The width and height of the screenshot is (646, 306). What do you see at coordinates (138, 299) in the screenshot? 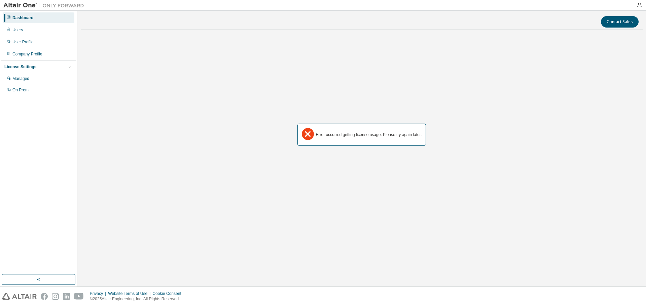
I see `p: © 2025 Altair Engineering, Inc. All Rights Reserved.` at bounding box center [138, 299].